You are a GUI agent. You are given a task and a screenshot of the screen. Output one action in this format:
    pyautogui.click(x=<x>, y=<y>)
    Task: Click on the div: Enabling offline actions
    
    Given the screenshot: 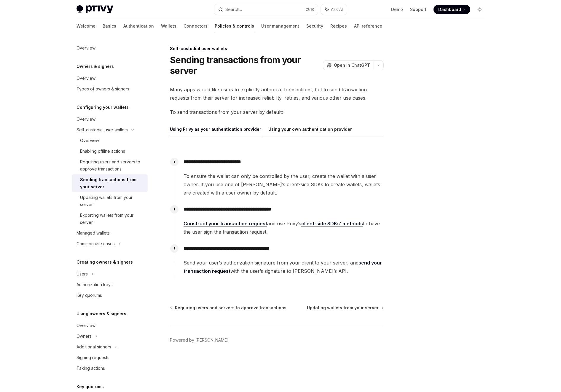 What is the action you would take?
    pyautogui.click(x=103, y=151)
    